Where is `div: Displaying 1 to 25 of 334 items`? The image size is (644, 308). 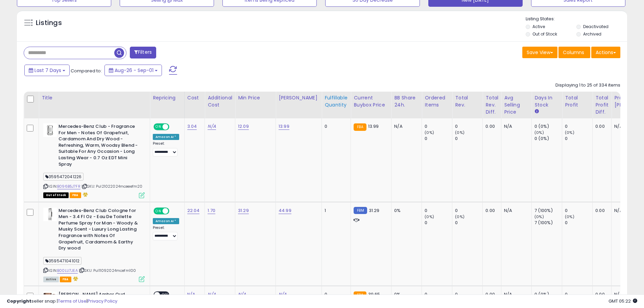
div: Displaying 1 to 25 of 334 items is located at coordinates (588, 85).